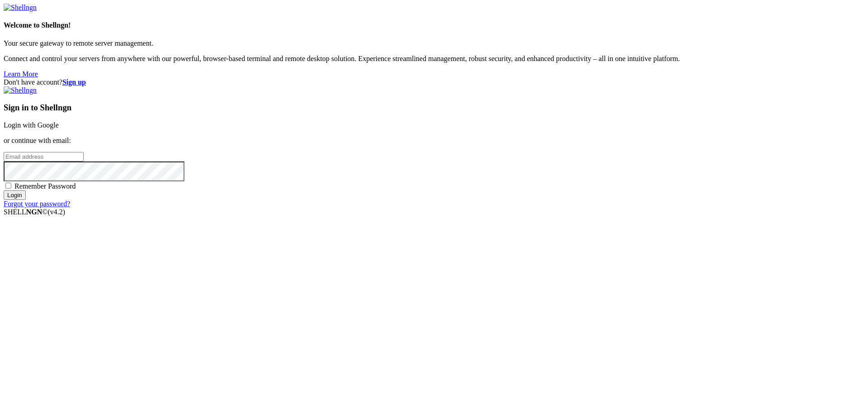  What do you see at coordinates (57, 212) in the screenshot?
I see `span: 4.2.0` at bounding box center [57, 212].